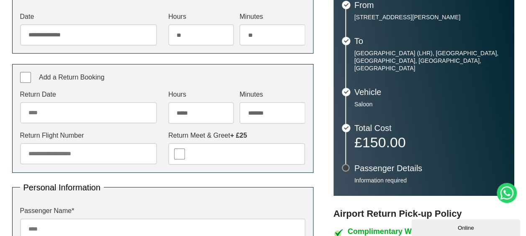 The width and height of the screenshot is (526, 236). What do you see at coordinates (430, 5) in the screenshot?
I see `h3: From` at bounding box center [430, 5].